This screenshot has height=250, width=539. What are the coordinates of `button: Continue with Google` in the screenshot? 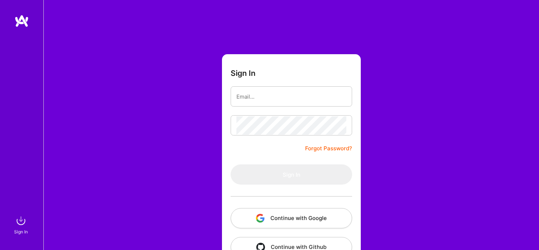 It's located at (291, 218).